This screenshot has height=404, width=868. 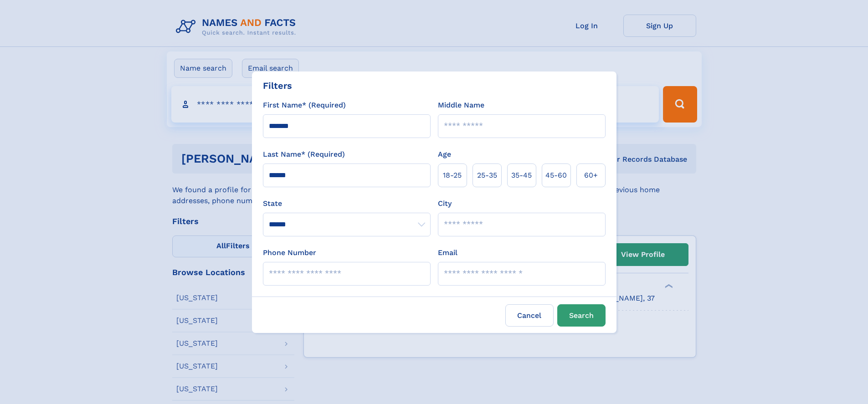 What do you see at coordinates (530, 315) in the screenshot?
I see `label: Cancel` at bounding box center [530, 315].